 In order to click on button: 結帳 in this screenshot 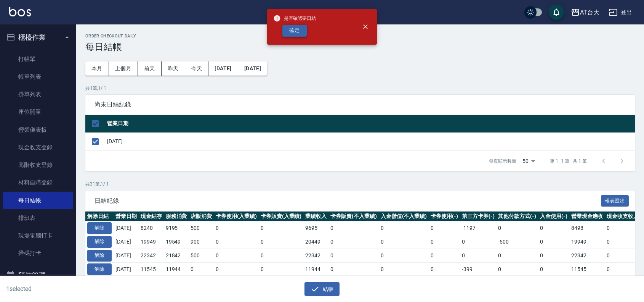, I will do `click(322, 289)`.